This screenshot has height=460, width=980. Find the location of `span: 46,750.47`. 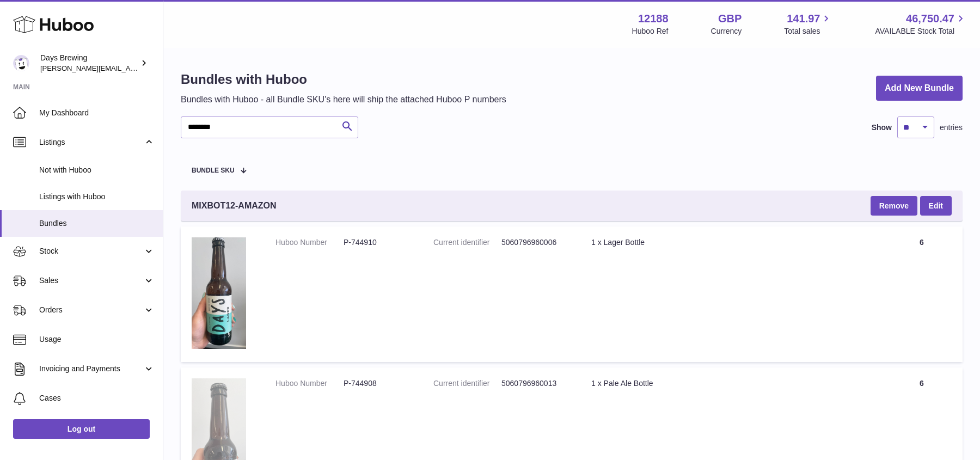

span: 46,750.47 is located at coordinates (930, 18).